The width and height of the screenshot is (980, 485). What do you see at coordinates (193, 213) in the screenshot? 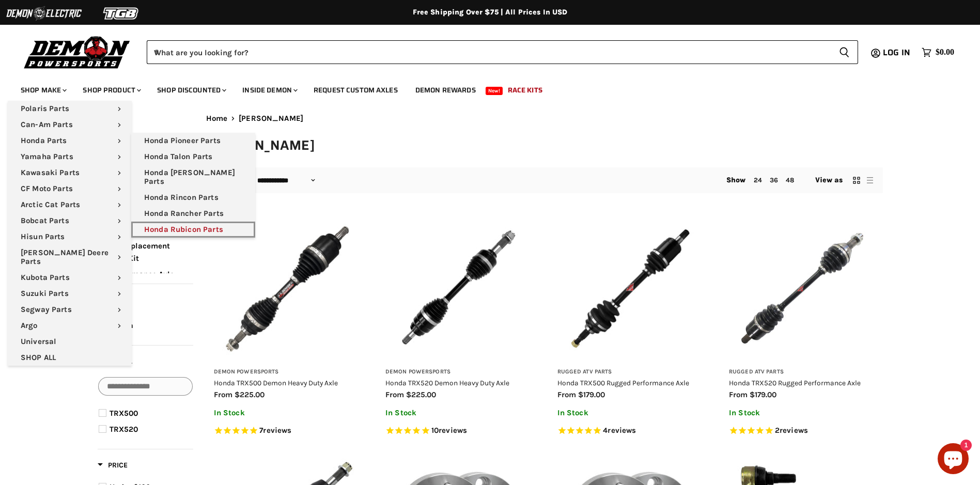
I see `a: Honda Rancher Parts` at bounding box center [193, 213].